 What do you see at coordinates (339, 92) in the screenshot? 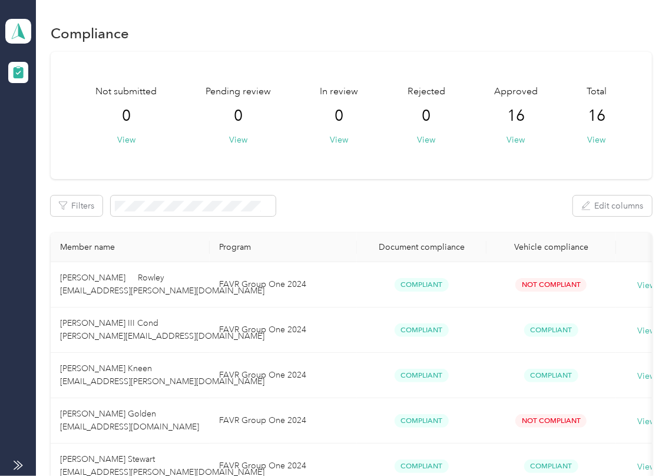
I see `span: In review` at bounding box center [339, 92].